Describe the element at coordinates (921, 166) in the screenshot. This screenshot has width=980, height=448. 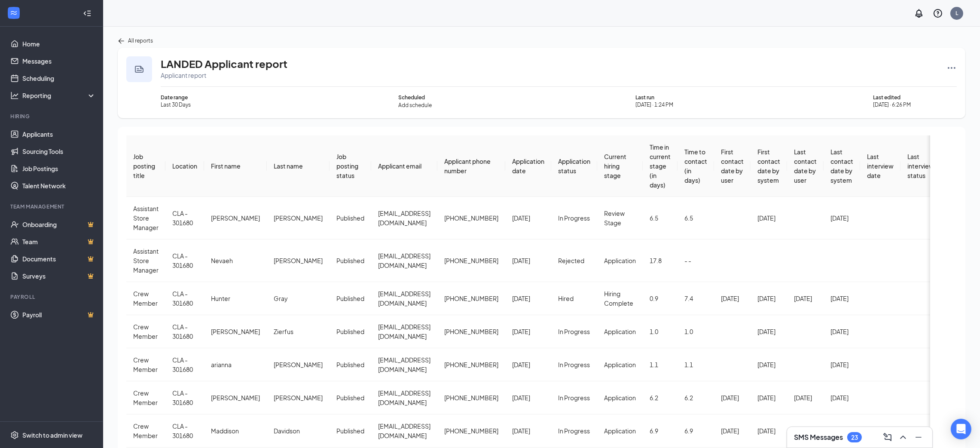
I see `span: Last interview status` at that location.